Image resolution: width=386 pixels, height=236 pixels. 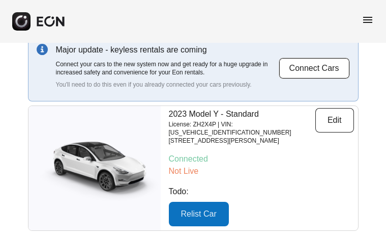 What do you see at coordinates (262, 191) in the screenshot?
I see `p: Todo:` at bounding box center [262, 191].